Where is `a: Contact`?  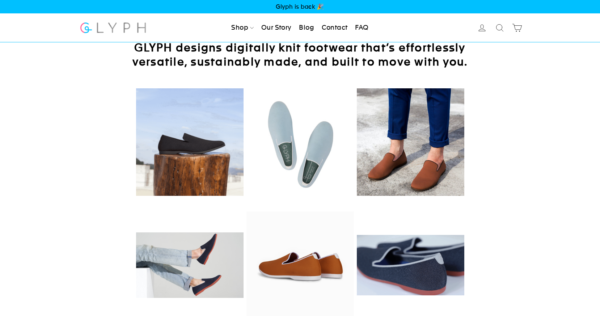 a: Contact is located at coordinates (335, 28).